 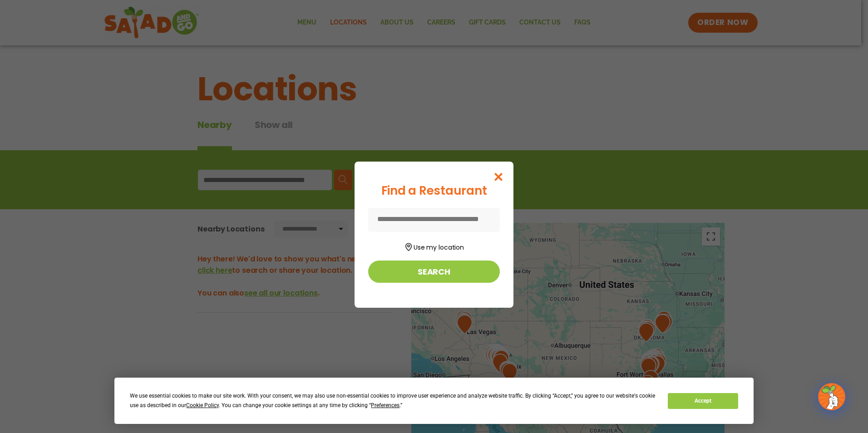 I want to click on div: We use essential cookies to make our site work. With your consent, we may also use non-essential ..., so click(x=393, y=401).